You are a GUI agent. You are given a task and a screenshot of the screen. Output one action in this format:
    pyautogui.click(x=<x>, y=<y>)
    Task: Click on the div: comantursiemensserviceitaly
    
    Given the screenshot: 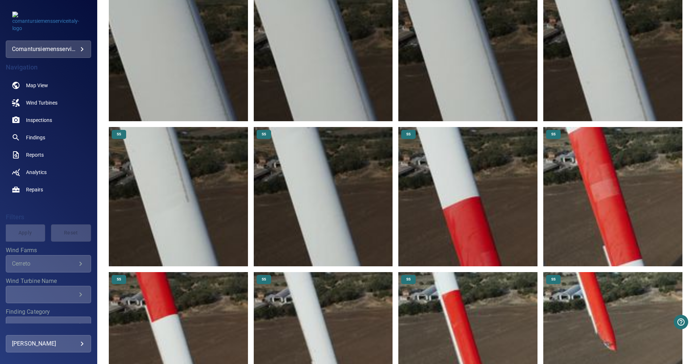 What is the action you would take?
    pyautogui.click(x=48, y=49)
    